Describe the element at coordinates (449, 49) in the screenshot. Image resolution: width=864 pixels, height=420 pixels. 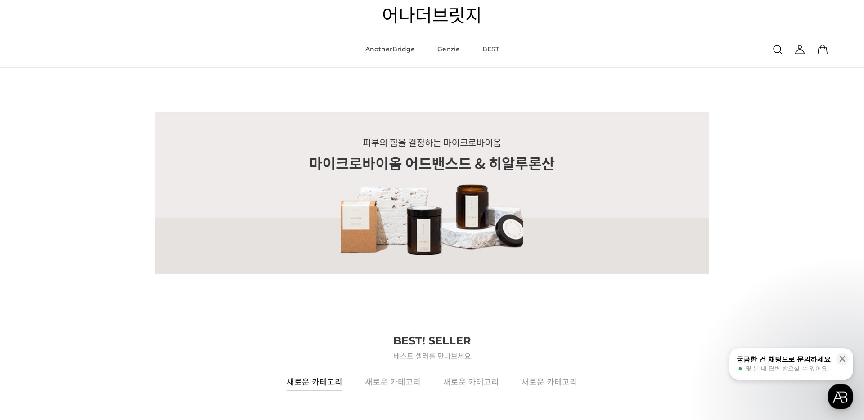
I see `a: Genzie` at that location.